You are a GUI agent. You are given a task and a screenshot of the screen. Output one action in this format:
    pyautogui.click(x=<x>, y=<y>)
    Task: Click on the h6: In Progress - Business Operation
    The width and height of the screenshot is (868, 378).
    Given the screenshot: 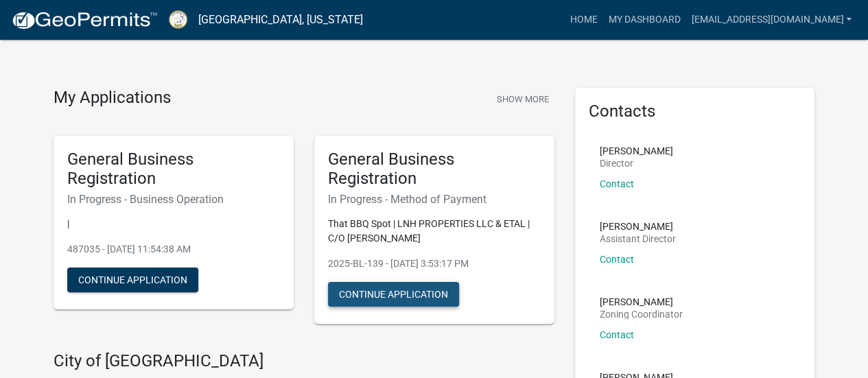 What is the action you would take?
    pyautogui.click(x=173, y=199)
    